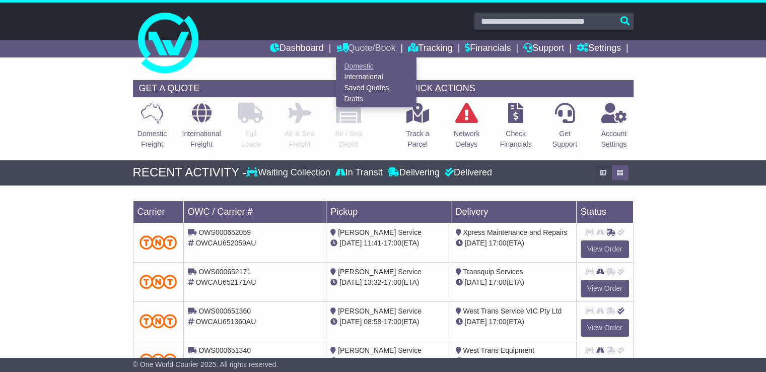  Describe the element at coordinates (543, 49) in the screenshot. I see `a: Support` at that location.